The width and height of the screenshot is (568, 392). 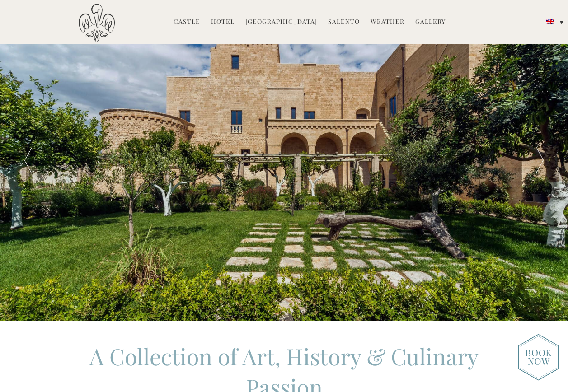 I want to click on a: Salento, so click(x=344, y=22).